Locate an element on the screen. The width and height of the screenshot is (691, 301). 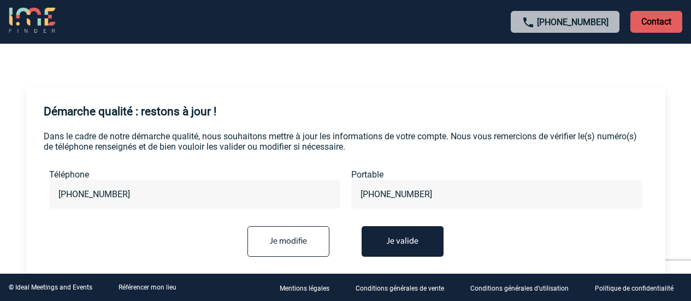
label: Téléphone is located at coordinates (195, 174).